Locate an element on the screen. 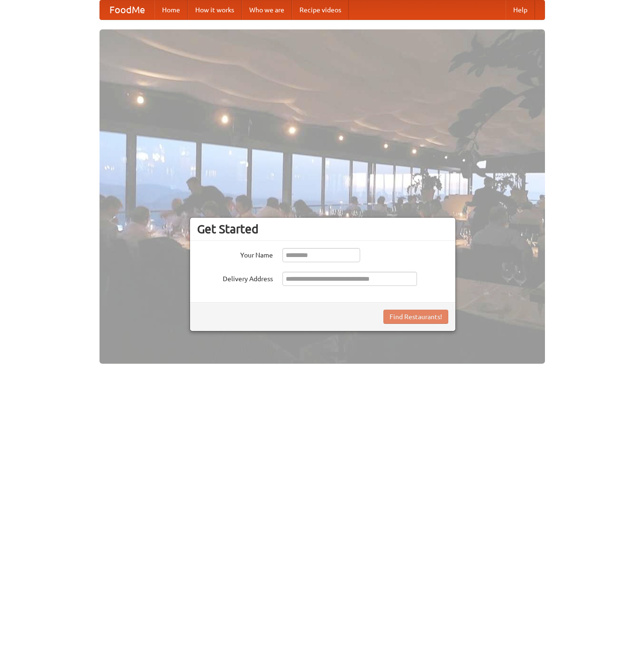 This screenshot has width=644, height=671. a: Help is located at coordinates (520, 10).